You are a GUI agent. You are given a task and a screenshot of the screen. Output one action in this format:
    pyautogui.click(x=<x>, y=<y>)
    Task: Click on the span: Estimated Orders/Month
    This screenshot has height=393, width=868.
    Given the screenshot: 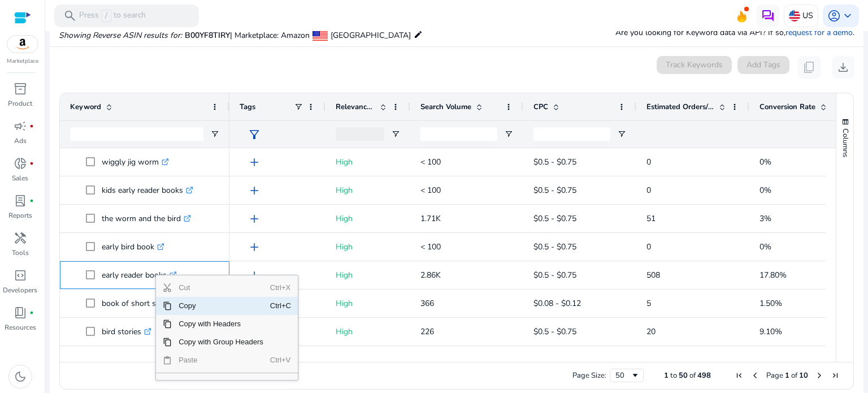 What is the action you would take?
    pyautogui.click(x=680, y=107)
    